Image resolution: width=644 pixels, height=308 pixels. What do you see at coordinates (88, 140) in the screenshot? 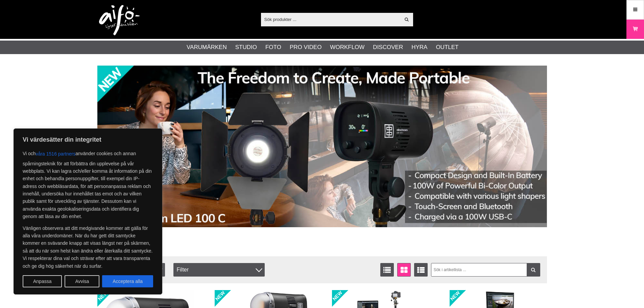
I see `p: Vi värdesätter din integritet` at bounding box center [88, 140].